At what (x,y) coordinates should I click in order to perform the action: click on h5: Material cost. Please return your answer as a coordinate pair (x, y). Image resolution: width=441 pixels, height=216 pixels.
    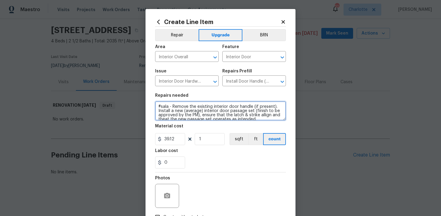
    Looking at the image, I should click on (169, 126).